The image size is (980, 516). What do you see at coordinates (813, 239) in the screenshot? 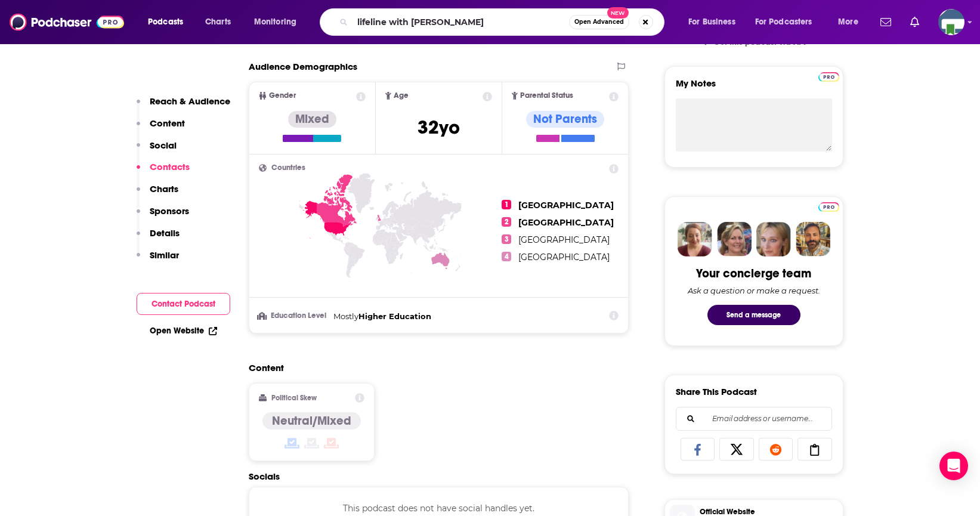
I see `img: Jon Profile` at bounding box center [813, 239].